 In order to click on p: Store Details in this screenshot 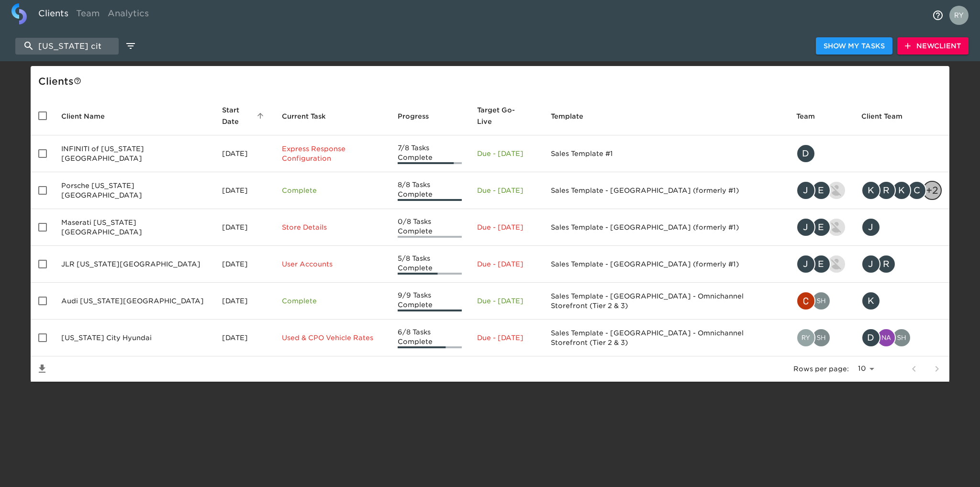, I will do `click(332, 227)`.